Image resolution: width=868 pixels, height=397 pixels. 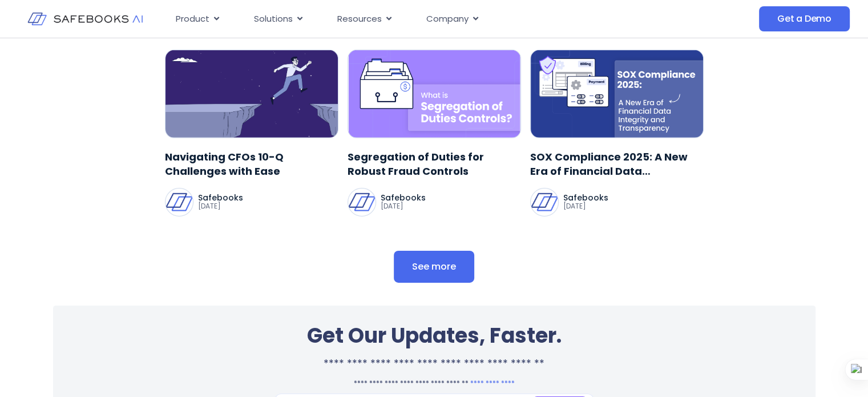 What do you see at coordinates (192, 19) in the screenshot?
I see `span: Product` at bounding box center [192, 19].